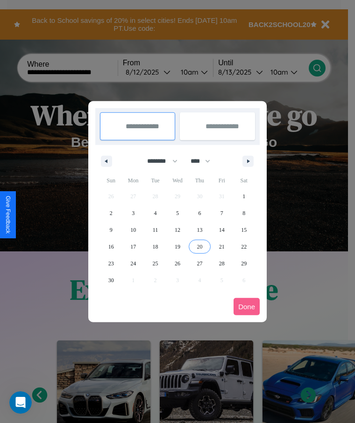 This screenshot has width=355, height=423. Describe the element at coordinates (133, 247) in the screenshot. I see `button: 17` at that location.